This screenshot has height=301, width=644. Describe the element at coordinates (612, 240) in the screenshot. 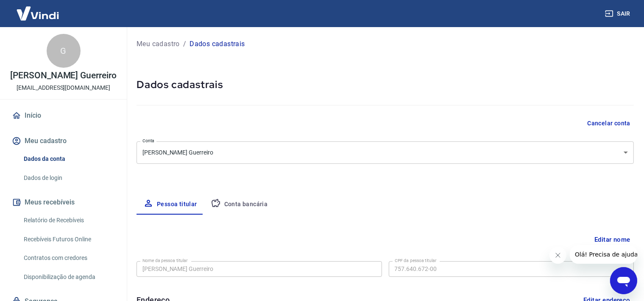

I see `button: Editar nome` at that location.